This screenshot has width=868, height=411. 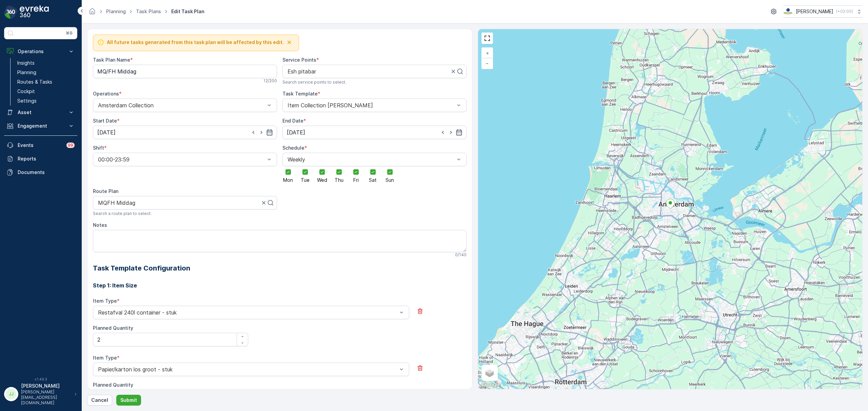 What do you see at coordinates (106, 191) in the screenshot?
I see `label: Route Plan` at bounding box center [106, 191].